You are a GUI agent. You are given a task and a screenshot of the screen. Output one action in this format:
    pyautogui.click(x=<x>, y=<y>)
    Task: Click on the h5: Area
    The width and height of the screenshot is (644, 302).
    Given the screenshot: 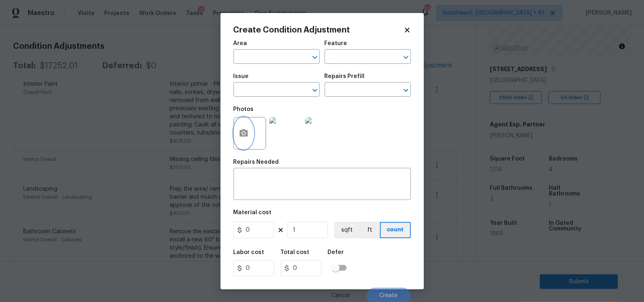 What is the action you would take?
    pyautogui.click(x=240, y=43)
    